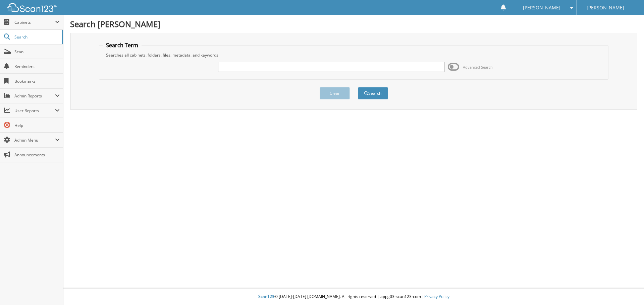 Image resolution: width=644 pixels, height=305 pixels. What do you see at coordinates (37, 37) in the screenshot?
I see `span: Search` at bounding box center [37, 37].